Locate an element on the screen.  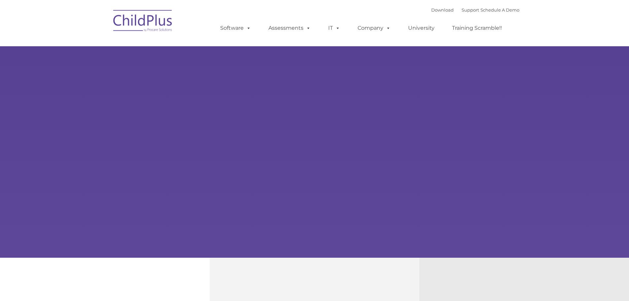
a: University is located at coordinates (421, 28).